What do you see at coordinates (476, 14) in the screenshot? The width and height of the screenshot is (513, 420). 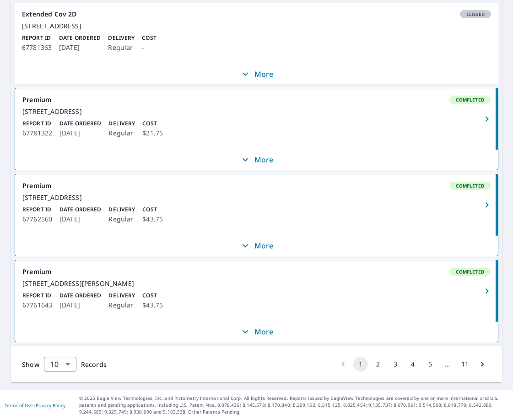 I see `span: Closed` at bounding box center [476, 14].